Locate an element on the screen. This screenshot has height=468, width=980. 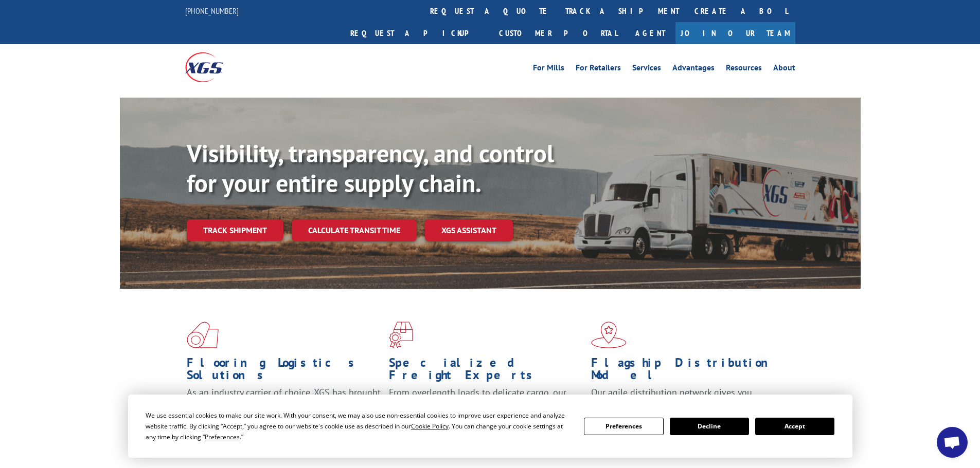
h1: Flagship Distribution Model is located at coordinates (688, 372).